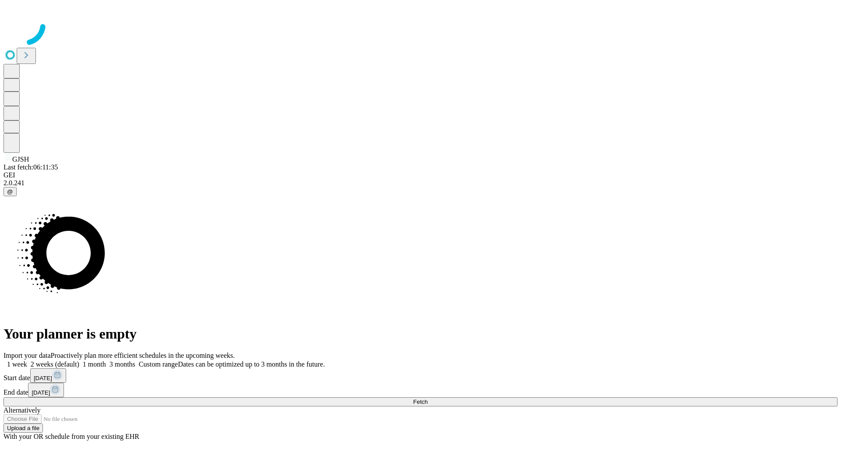 Image resolution: width=841 pixels, height=473 pixels. Describe the element at coordinates (17, 364) in the screenshot. I see `span: 1 week` at that location.